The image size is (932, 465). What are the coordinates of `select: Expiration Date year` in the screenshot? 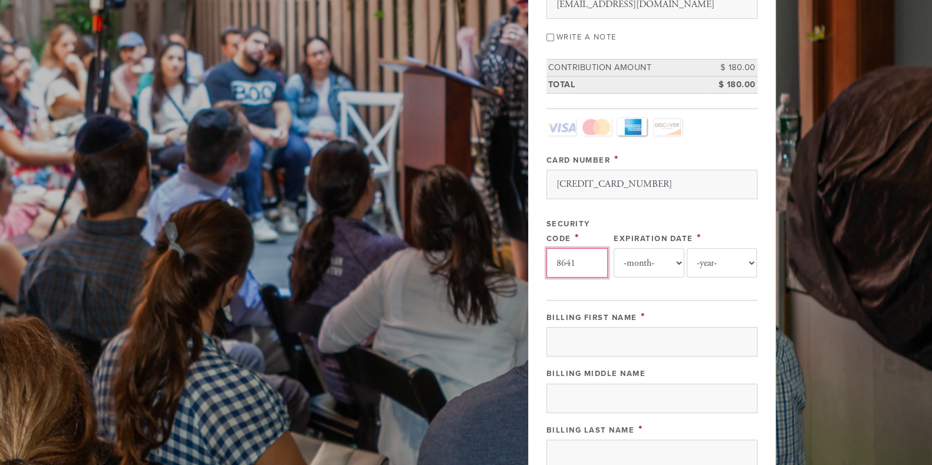 It's located at (722, 263).